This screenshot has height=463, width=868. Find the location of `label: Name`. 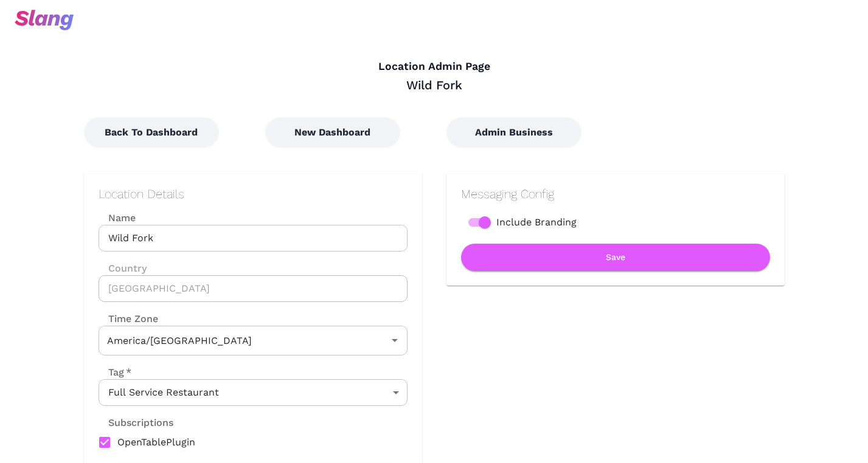

label: Name is located at coordinates (253, 217).